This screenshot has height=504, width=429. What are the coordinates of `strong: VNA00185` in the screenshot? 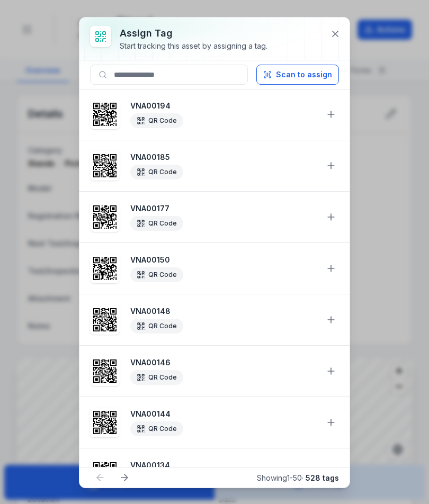 It's located at (224, 157).